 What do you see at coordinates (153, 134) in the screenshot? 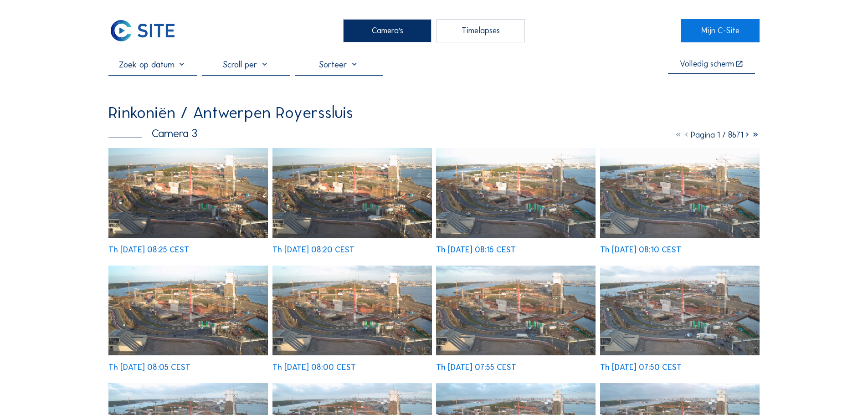
I see `div: Camera 3` at bounding box center [153, 134].